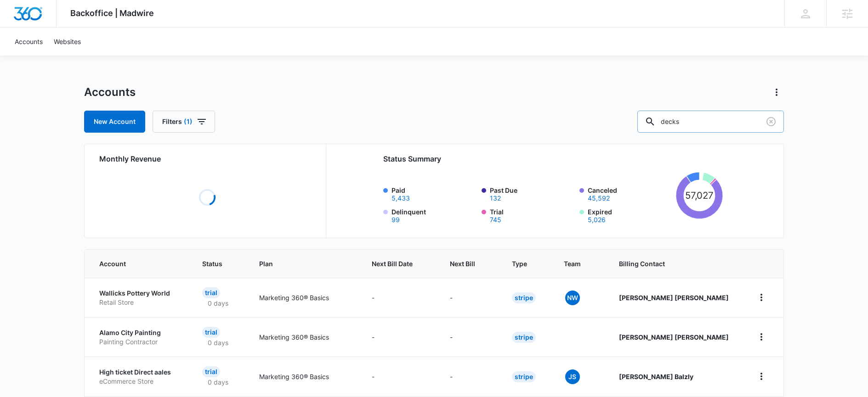  Describe the element at coordinates (434, 215) in the screenshot. I see `label: Delinquent` at that location.